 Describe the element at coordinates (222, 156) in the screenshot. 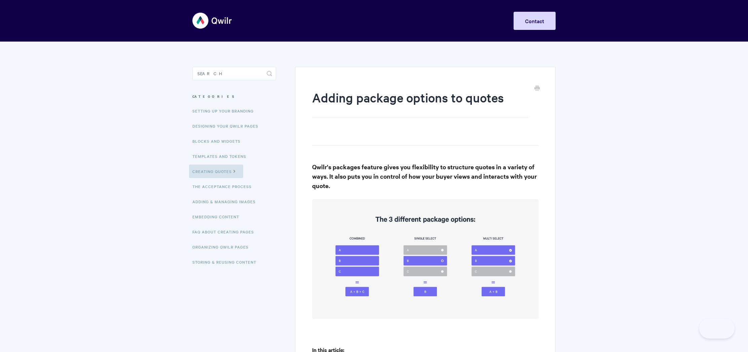

I see `a: Templates and Tokens` at that location.